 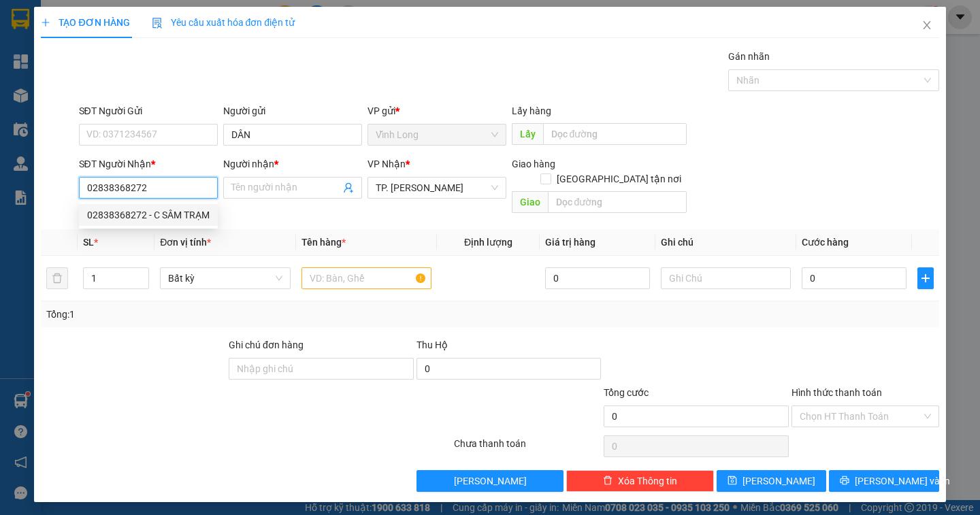 I want to click on label: Hình thức thanh toán, so click(x=836, y=393).